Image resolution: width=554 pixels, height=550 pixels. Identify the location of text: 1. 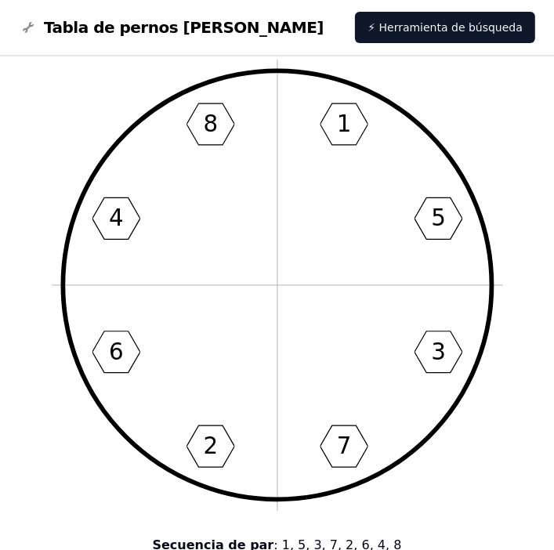
(343, 124).